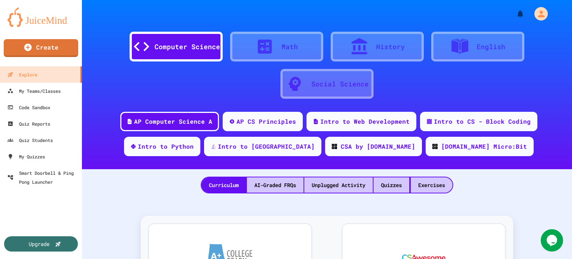 The image size is (572, 259). Describe the element at coordinates (482, 121) in the screenshot. I see `div: Intro to CS - Block Coding` at that location.